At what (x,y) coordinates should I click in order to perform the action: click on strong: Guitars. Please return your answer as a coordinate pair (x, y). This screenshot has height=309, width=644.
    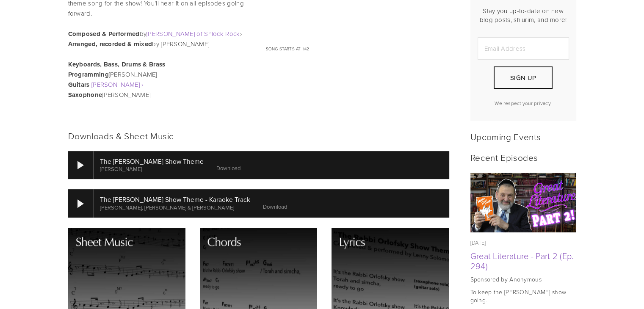
    Looking at the image, I should click on (79, 85).